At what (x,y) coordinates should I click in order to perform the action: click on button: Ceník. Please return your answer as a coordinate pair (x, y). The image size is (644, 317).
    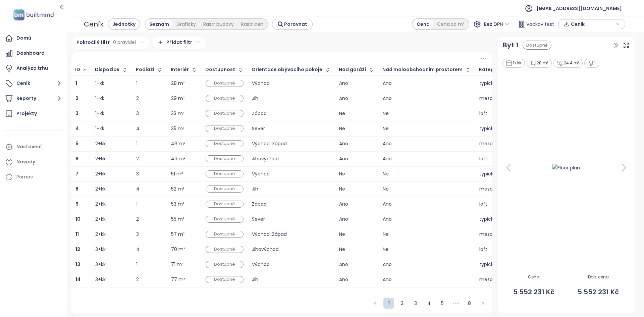
    Looking at the image, I should click on (33, 83).